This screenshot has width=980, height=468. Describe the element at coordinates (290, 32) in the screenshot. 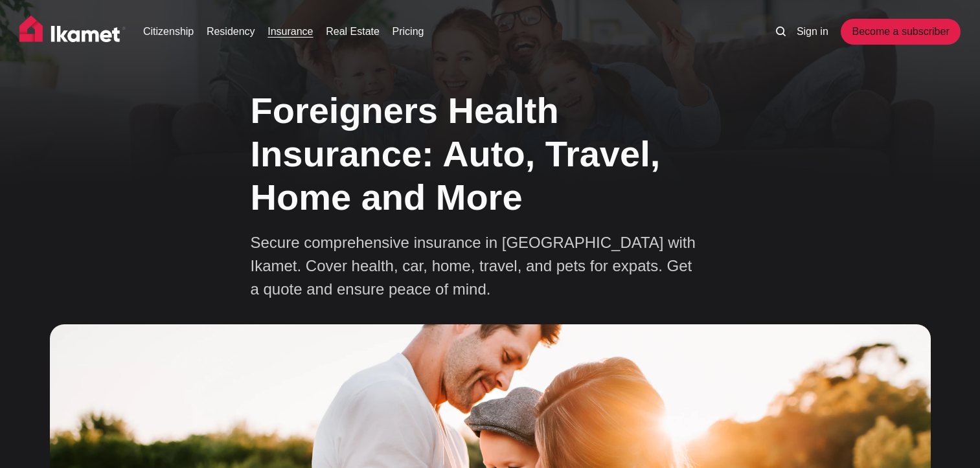

I see `a: Insurance` at that location.